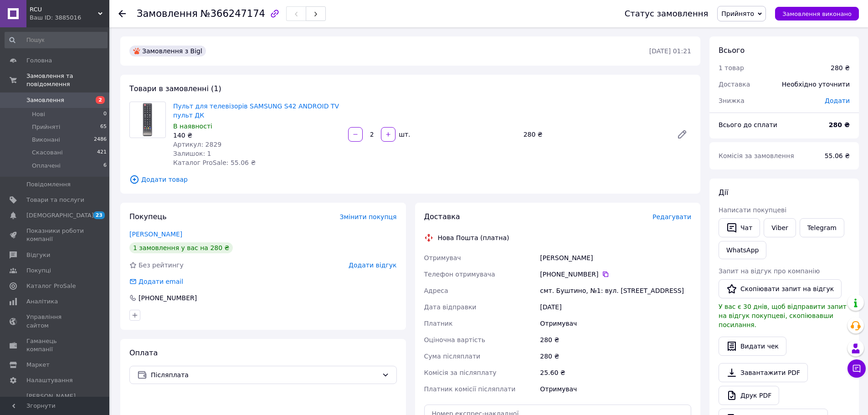 The height and width of the screenshot is (415, 868). I want to click on a: Viber, so click(780, 228).